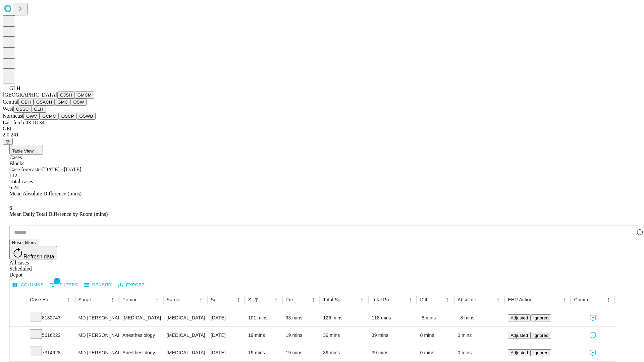 This screenshot has height=362, width=644. I want to click on button: Select columns, so click(28, 285).